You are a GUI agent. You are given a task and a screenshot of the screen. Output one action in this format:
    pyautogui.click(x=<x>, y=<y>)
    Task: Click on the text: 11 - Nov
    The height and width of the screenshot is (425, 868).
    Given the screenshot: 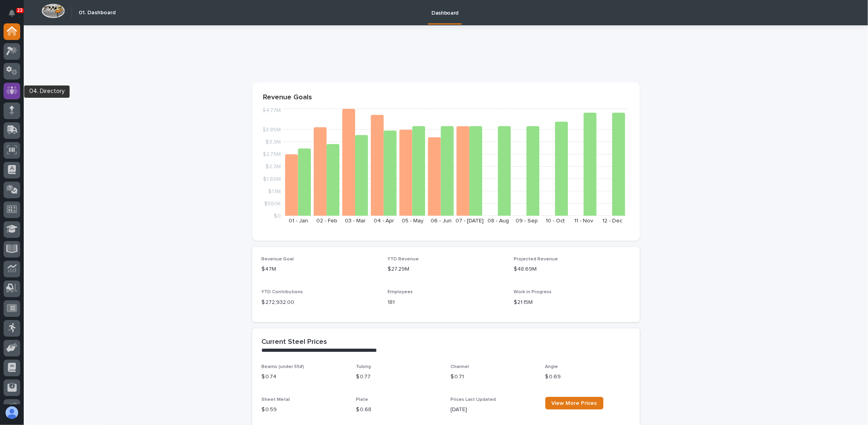 What is the action you would take?
    pyautogui.click(x=583, y=221)
    